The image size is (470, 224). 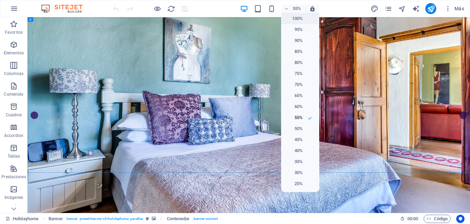 I want to click on h6: 30%, so click(x=294, y=173).